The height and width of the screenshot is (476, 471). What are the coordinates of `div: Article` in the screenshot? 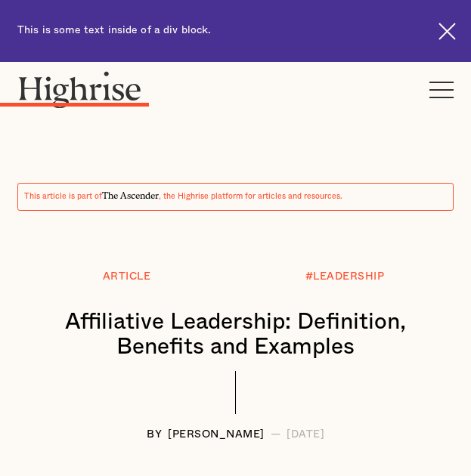 It's located at (127, 276).